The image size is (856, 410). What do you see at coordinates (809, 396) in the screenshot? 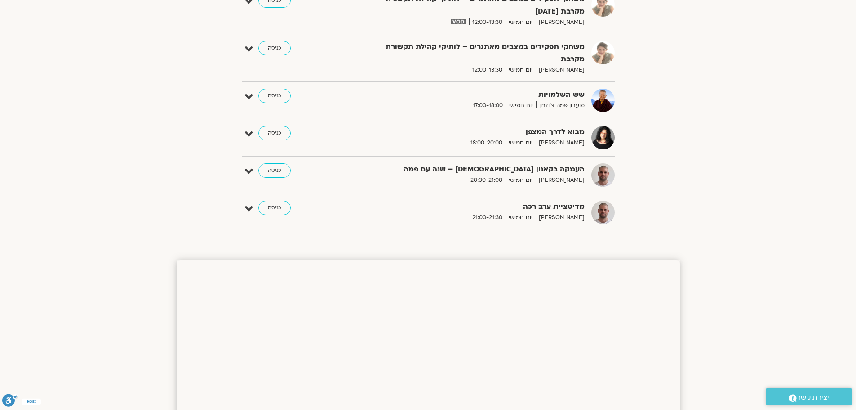
I see `a: יצירת קשר` at bounding box center [809, 396].